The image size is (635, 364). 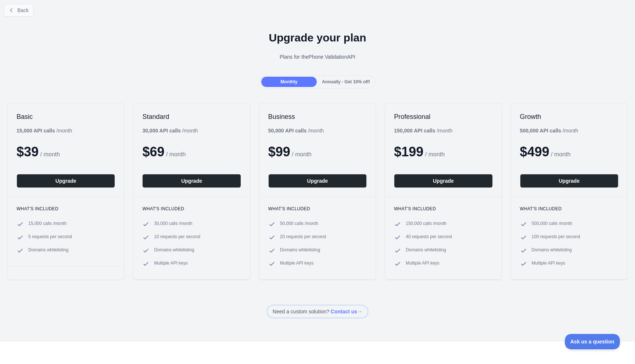 I want to click on h2: Professional, so click(x=443, y=117).